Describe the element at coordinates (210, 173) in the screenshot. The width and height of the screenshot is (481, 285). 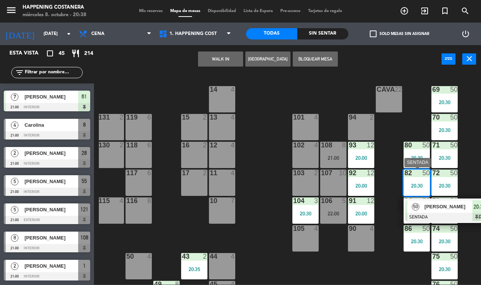
I see `div: 11` at that location.